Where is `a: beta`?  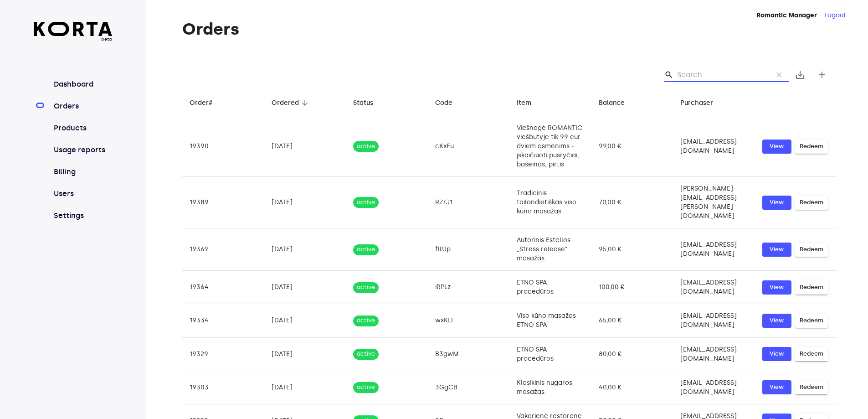 a: beta is located at coordinates (73, 32).